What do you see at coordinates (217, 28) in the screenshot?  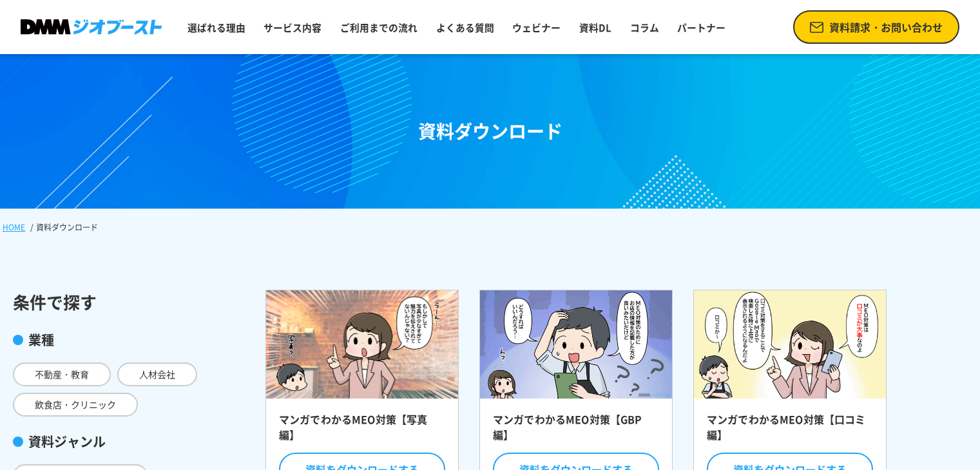 I see `a: 選ばれる理由` at bounding box center [217, 28].